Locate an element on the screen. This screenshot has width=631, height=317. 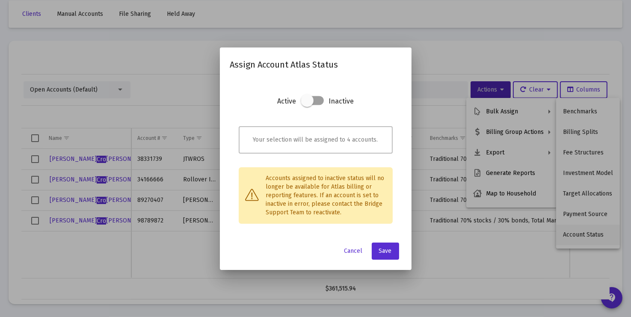
button: Cancel is located at coordinates (353, 251).